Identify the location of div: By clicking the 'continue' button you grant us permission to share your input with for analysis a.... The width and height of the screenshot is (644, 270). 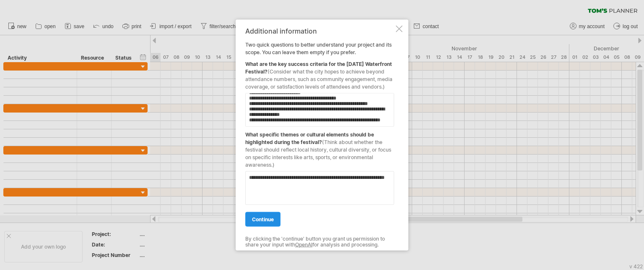
(320, 242).